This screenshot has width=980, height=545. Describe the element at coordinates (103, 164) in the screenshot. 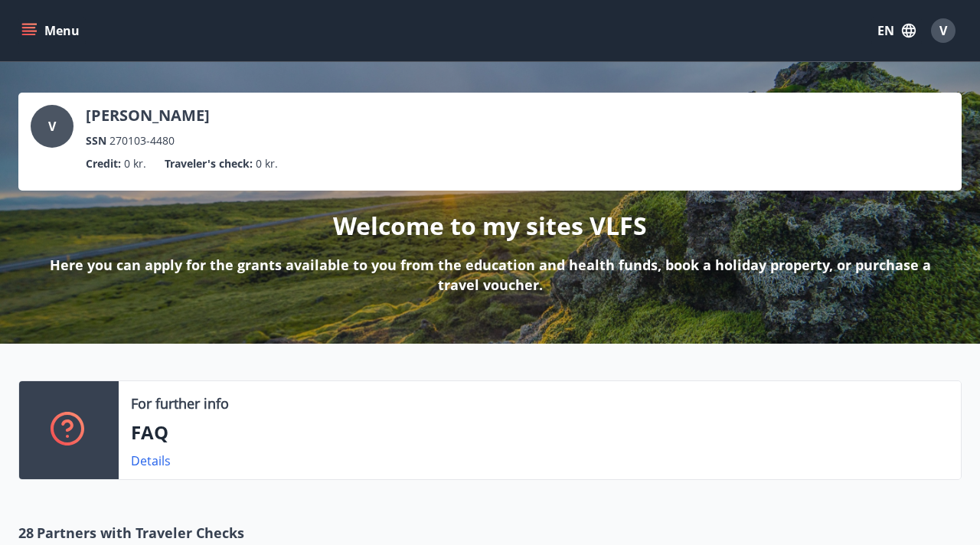

I see `p: Credit :` at that location.